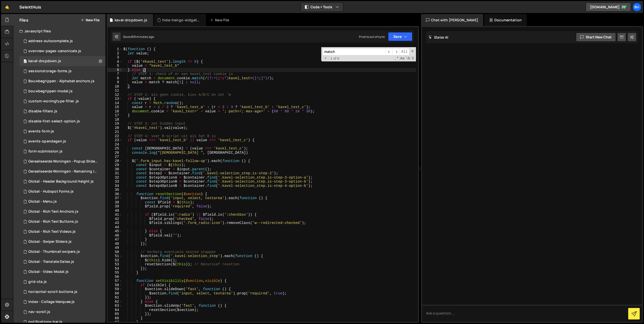 The height and width of the screenshot is (324, 644). Describe the element at coordinates (115, 57) in the screenshot. I see `div: 3` at that location.